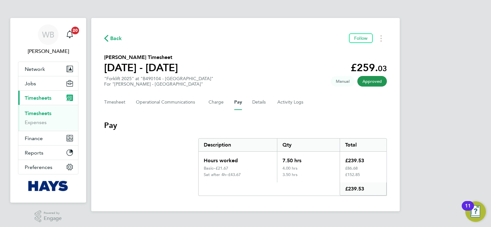 This screenshot has height=227, width=491. What do you see at coordinates (48, 167) in the screenshot?
I see `button: Preferences` at bounding box center [48, 167].